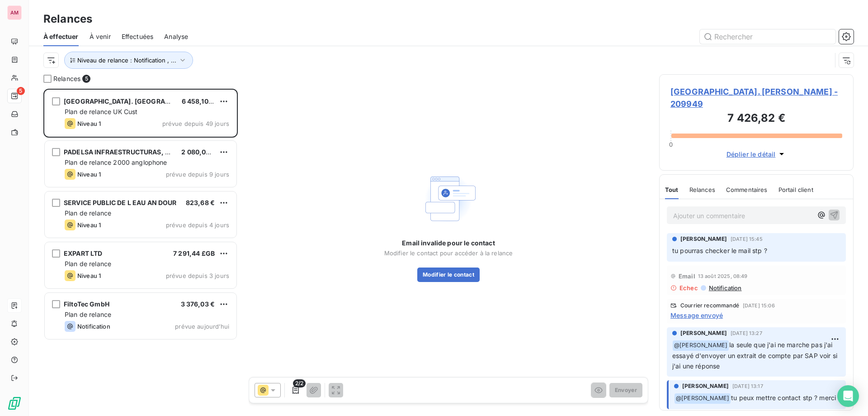 Image resolution: width=868 pixels, height=416 pixels. Describe the element at coordinates (202, 326) in the screenshot. I see `span: prévue aujourd’hui` at that location.